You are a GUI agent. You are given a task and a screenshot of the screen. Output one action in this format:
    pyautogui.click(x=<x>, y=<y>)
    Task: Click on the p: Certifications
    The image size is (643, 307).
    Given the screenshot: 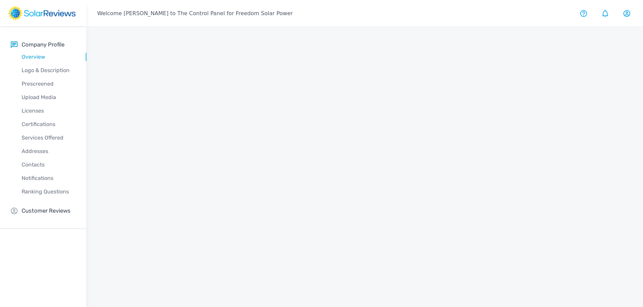 What is the action you would take?
    pyautogui.click(x=49, y=124)
    